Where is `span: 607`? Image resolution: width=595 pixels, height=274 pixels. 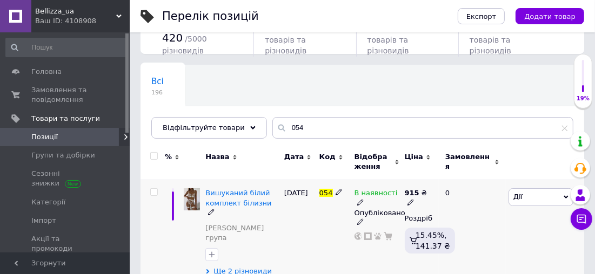
span: 607 is located at coordinates (378, 27).